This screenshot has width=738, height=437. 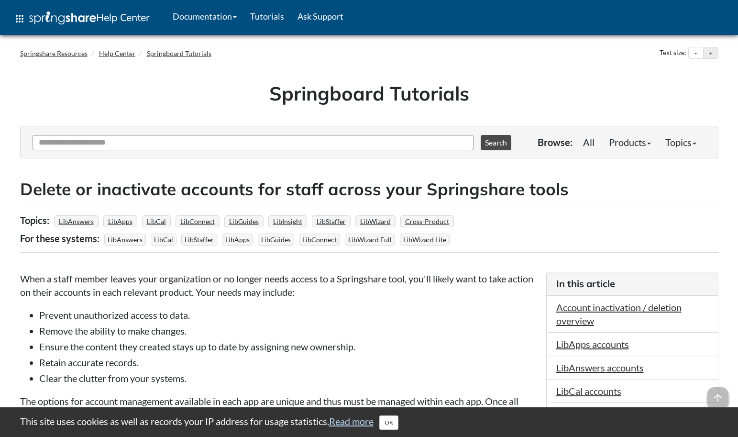 I want to click on a: Topics, so click(x=681, y=142).